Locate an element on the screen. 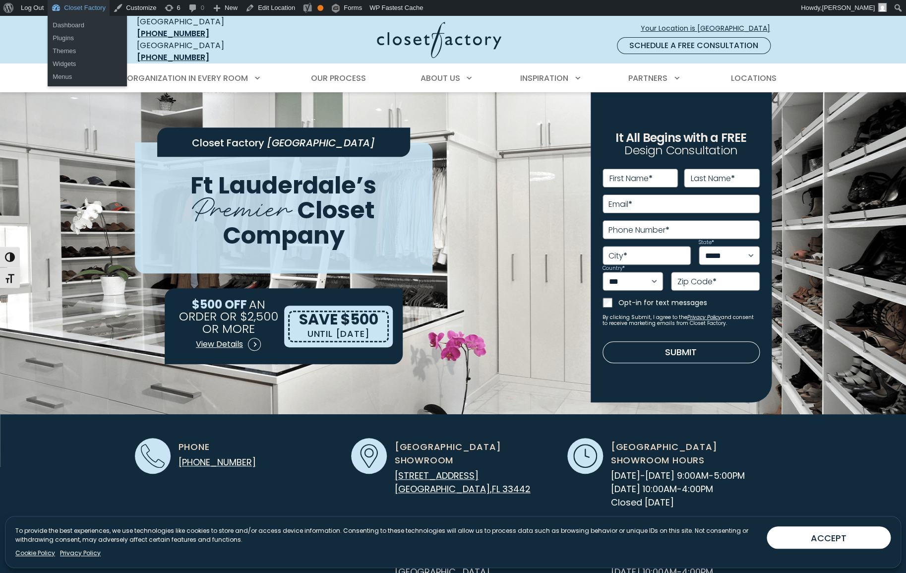 Image resolution: width=906 pixels, height=573 pixels. span: FL is located at coordinates (496, 489).